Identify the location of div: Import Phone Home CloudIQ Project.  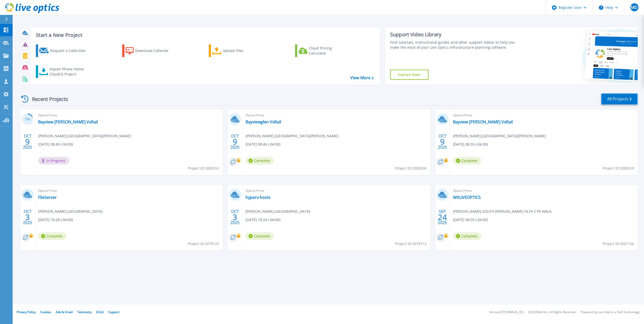
(69, 71).